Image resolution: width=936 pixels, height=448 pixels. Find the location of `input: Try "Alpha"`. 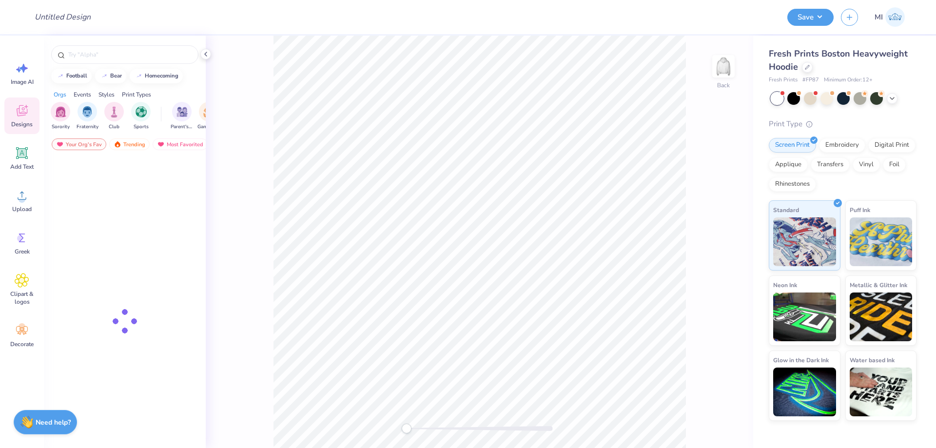

input: Try "Alpha" is located at coordinates (130, 55).